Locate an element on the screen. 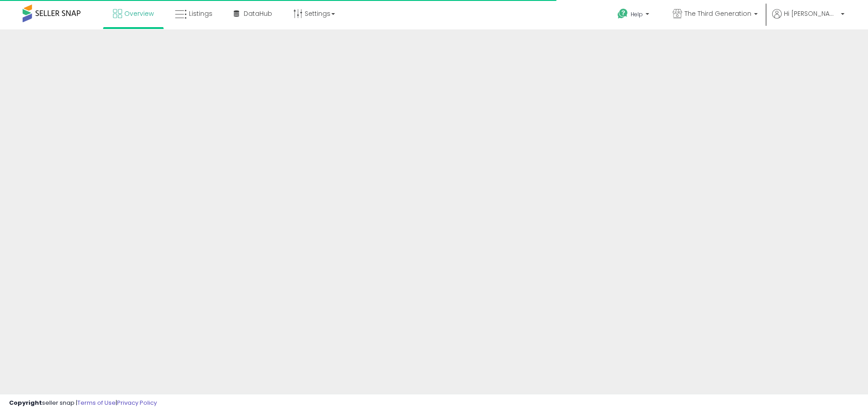 This screenshot has width=868, height=412. div: seller snap | | is located at coordinates (82, 403).